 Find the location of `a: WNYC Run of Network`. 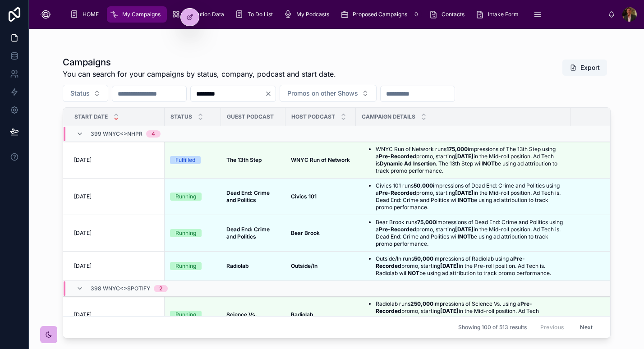

a: WNYC Run of Network is located at coordinates (320, 160).